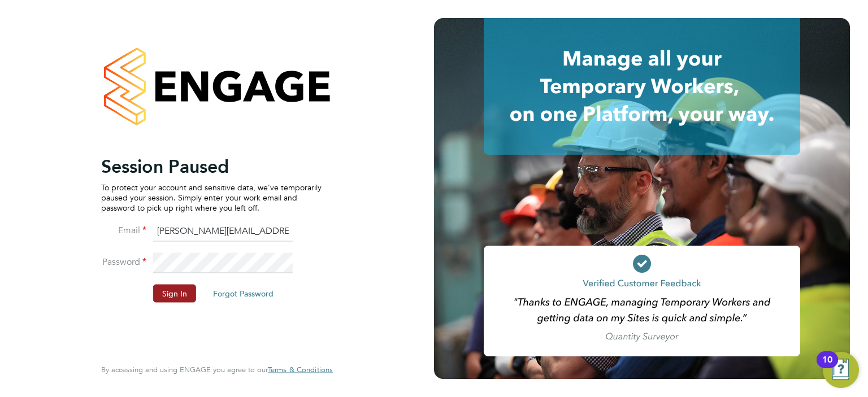 Image resolution: width=868 pixels, height=397 pixels. Describe the element at coordinates (212, 166) in the screenshot. I see `h2: Session Paused` at that location.